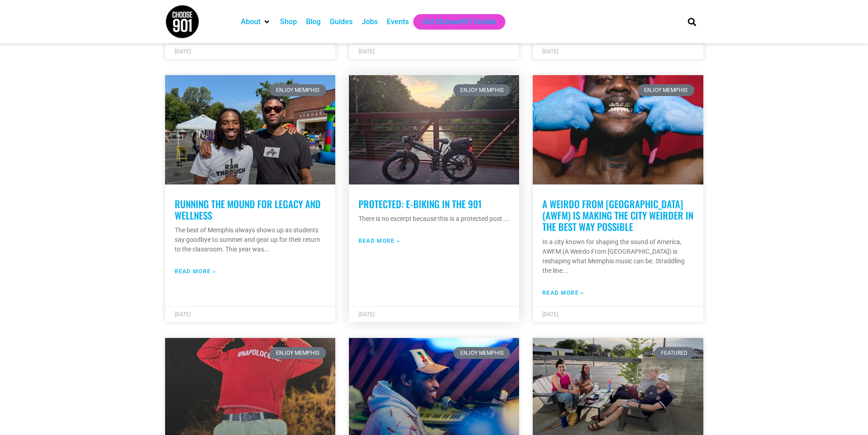 The image size is (868, 435). Describe the element at coordinates (250, 22) in the screenshot. I see `a: About` at that location.